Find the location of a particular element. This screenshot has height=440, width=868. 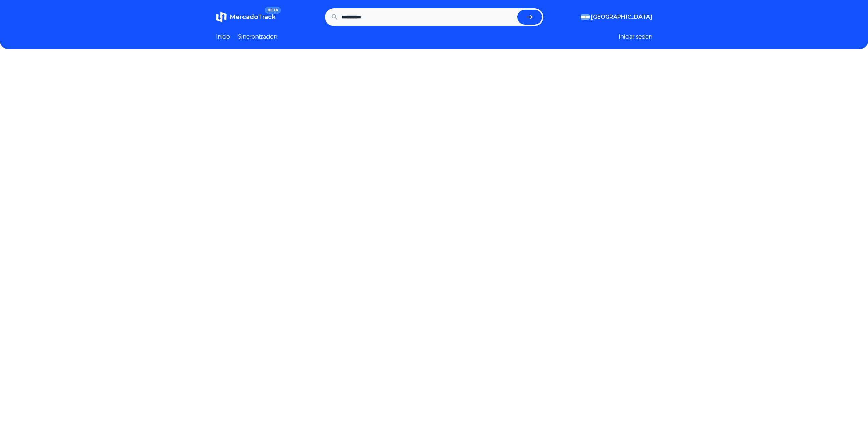

img: Argentina is located at coordinates (585, 17).